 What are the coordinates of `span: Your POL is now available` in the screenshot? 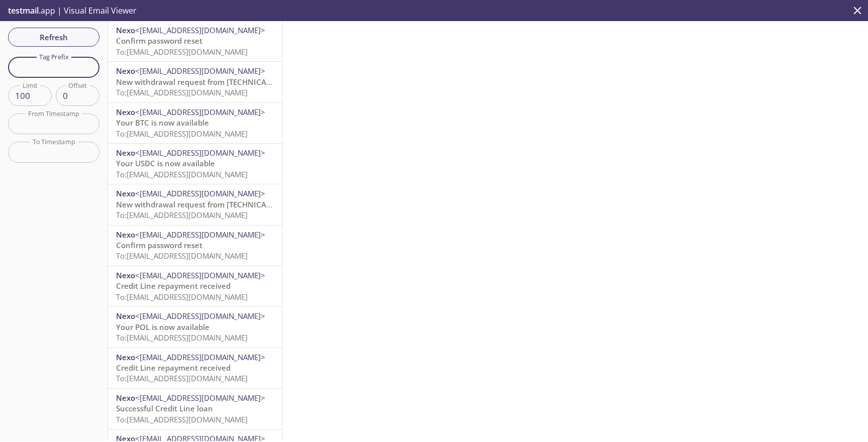 It's located at (163, 327).